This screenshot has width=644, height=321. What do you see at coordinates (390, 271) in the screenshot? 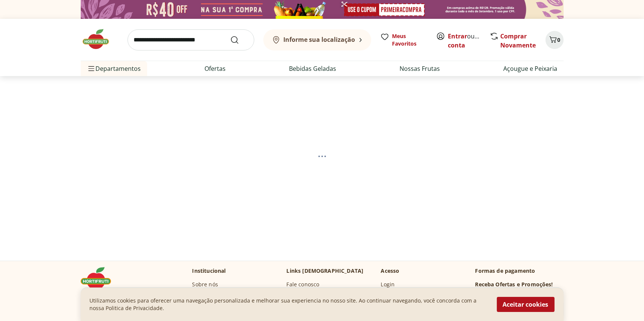
I see `p: Acesso` at bounding box center [390, 271].